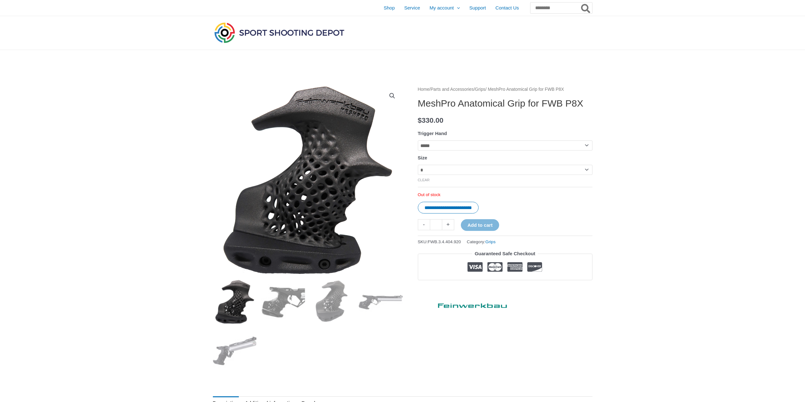  Describe the element at coordinates (505, 195) in the screenshot. I see `p: Out of stock` at that location.